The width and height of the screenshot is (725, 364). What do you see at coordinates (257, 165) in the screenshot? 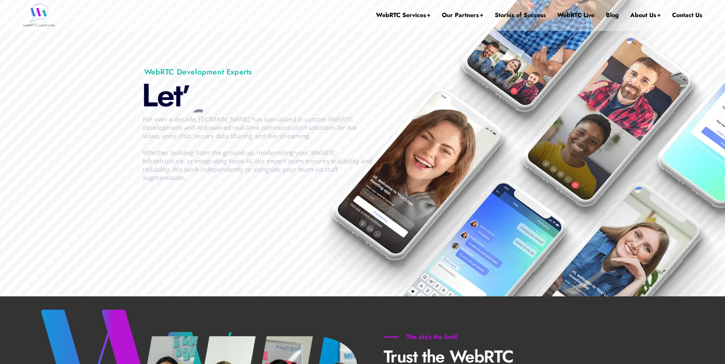
I see `span: Whether building from the ground up, modernizing your WebRTC infrastructure, or integrating Voice...` at bounding box center [257, 165].